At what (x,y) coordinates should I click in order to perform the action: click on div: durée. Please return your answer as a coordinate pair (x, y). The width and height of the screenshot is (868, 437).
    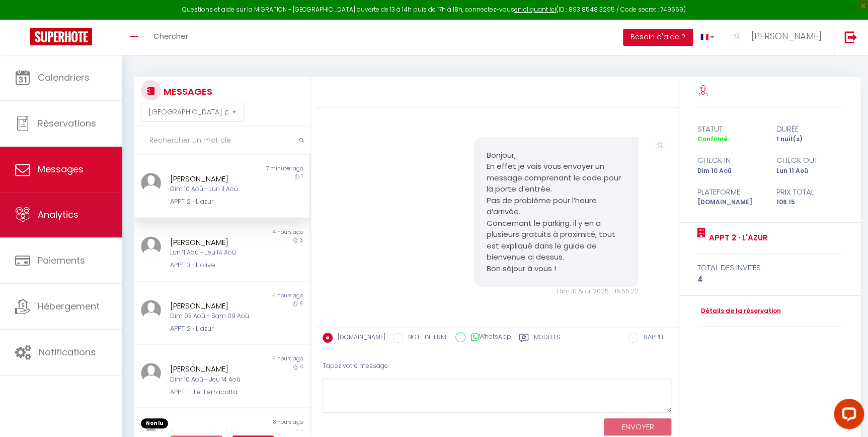
    Looking at the image, I should click on (810, 129).